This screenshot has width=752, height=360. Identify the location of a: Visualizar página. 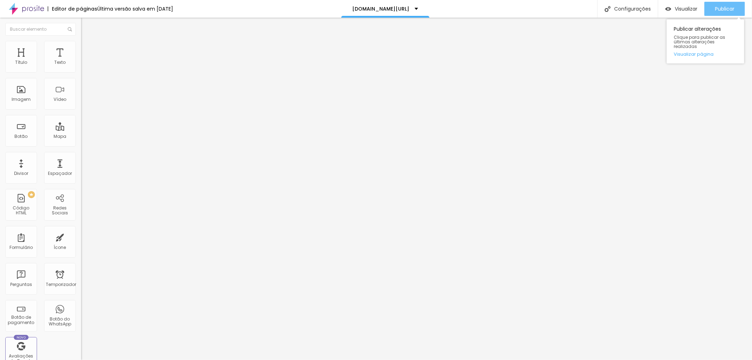
(705, 54).